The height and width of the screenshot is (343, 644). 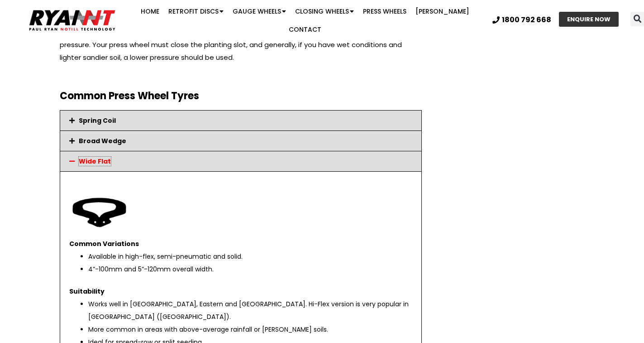 I want to click on li: Available in high-flex, semi-pneumatic and solid., so click(x=250, y=256).